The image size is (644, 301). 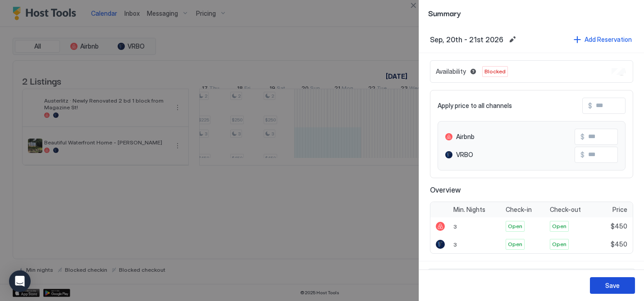 I want to click on span: Availability, so click(x=451, y=72).